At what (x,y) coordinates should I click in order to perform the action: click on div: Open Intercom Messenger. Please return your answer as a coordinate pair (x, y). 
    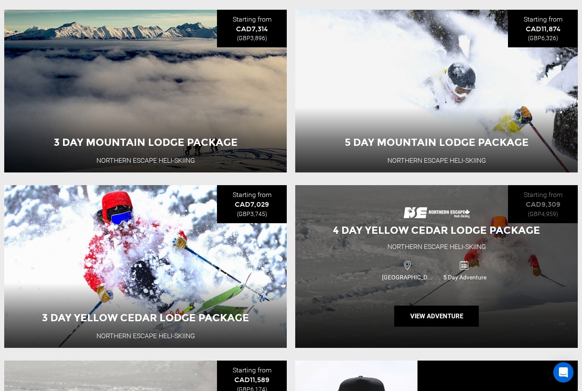
    Looking at the image, I should click on (563, 373).